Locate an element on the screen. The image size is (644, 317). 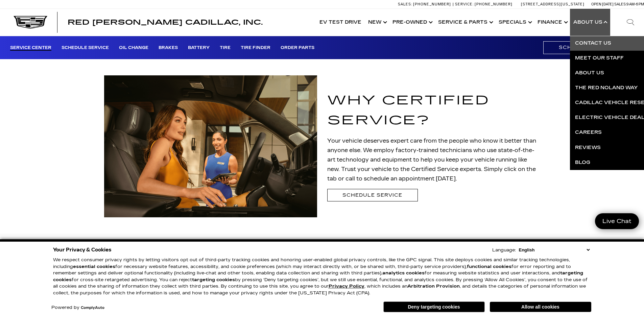
u: Privacy Policy is located at coordinates (347, 286).